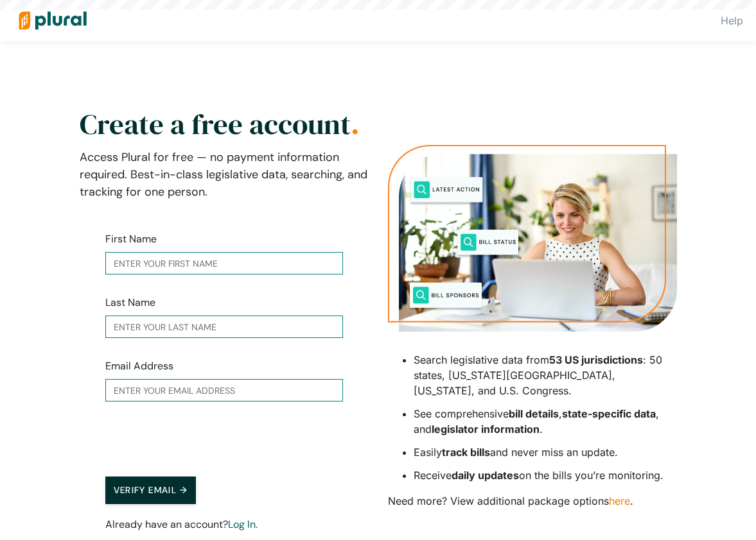 The width and height of the screenshot is (756, 540). What do you see at coordinates (545, 452) in the screenshot?
I see `li: Easily and never miss an update.` at bounding box center [545, 452].